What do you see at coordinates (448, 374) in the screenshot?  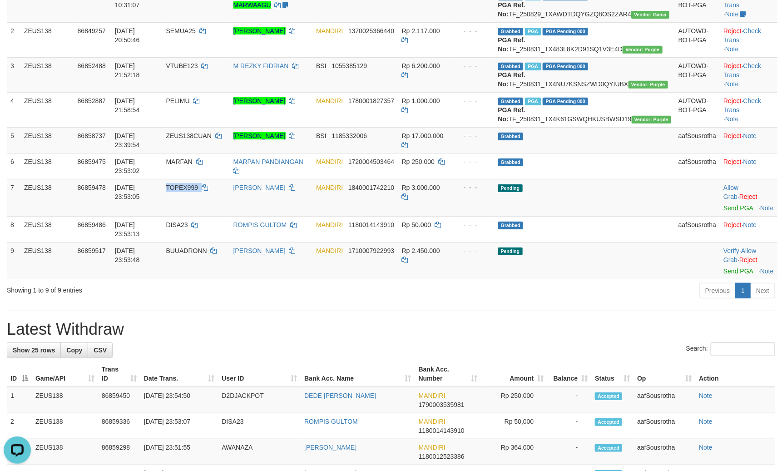 I see `th: Bank Acc. Number: activate to sort column ascending` at bounding box center [448, 374].